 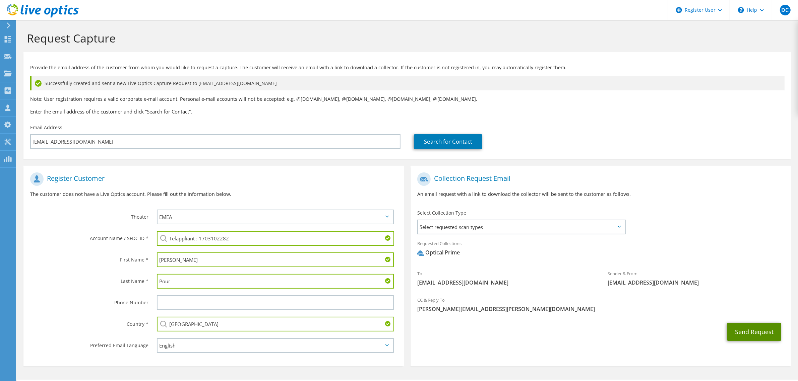 What do you see at coordinates (696, 278) in the screenshot?
I see `div: Sender & From` at bounding box center [696, 278].